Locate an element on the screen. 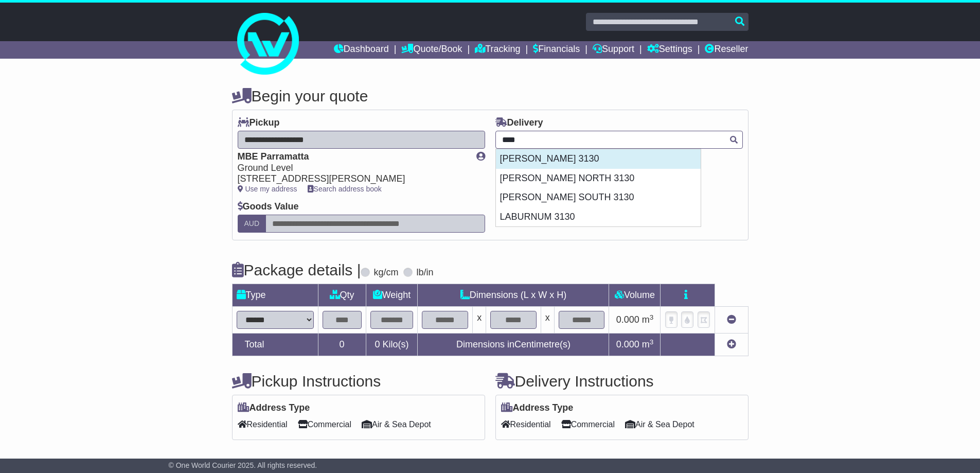 The width and height of the screenshot is (980, 473). label: Goods Value is located at coordinates (268, 207).